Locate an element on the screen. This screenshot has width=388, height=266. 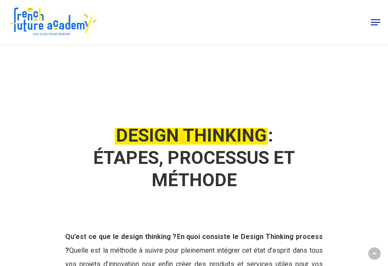
strong: En quoi consiste le Design Thinking process ? is located at coordinates (194, 243).